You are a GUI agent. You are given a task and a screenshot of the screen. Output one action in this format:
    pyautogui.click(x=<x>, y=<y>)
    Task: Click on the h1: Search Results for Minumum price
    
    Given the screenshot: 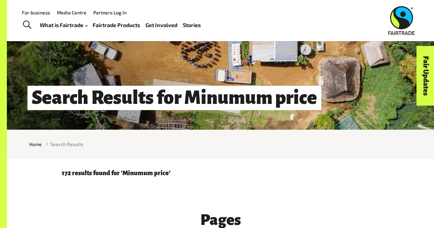 What is the action you would take?
    pyautogui.click(x=174, y=98)
    